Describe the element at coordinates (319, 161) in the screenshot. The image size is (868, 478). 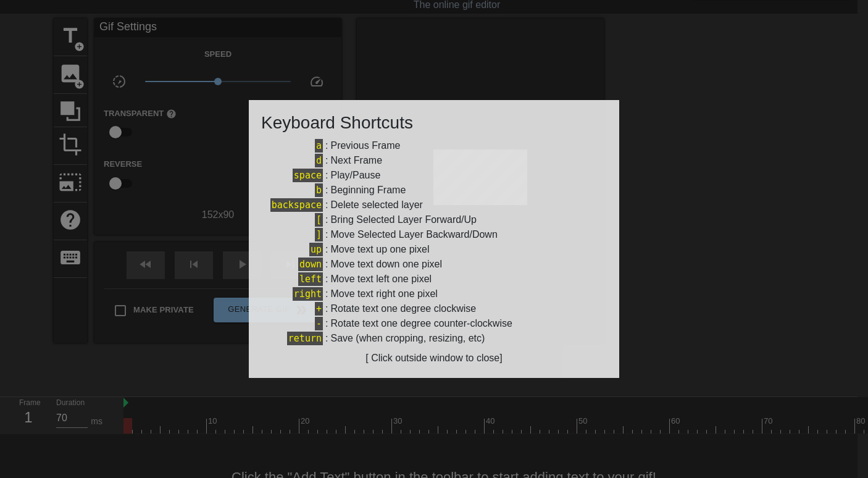
I see `span: d` at that location.